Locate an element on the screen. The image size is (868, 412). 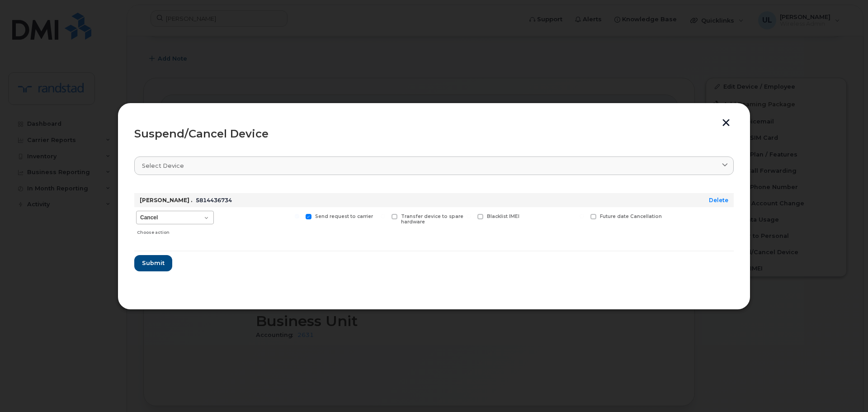
input: Blacklist IMEI is located at coordinates (469, 216).